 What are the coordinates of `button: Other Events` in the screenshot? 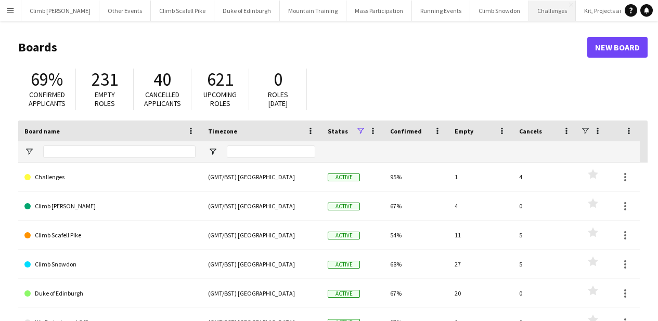 It's located at (125, 10).